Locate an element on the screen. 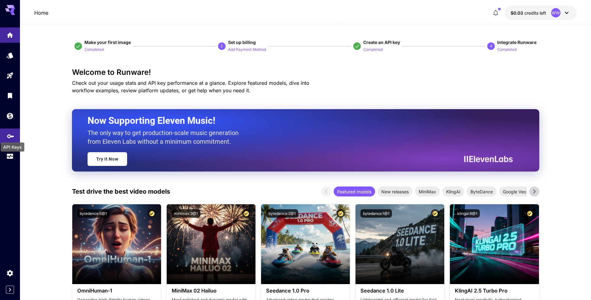  div: MiniMax is located at coordinates (427, 191).